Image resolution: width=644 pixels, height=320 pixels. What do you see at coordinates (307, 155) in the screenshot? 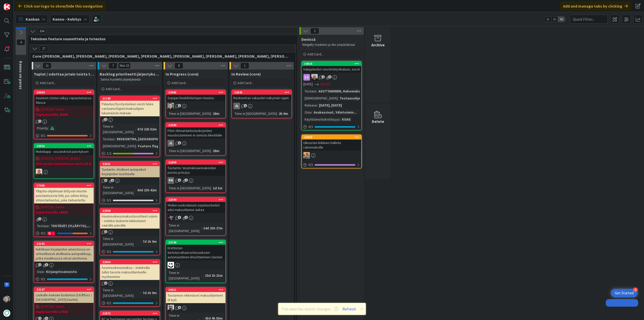
I see `img: BN` at bounding box center [307, 155].